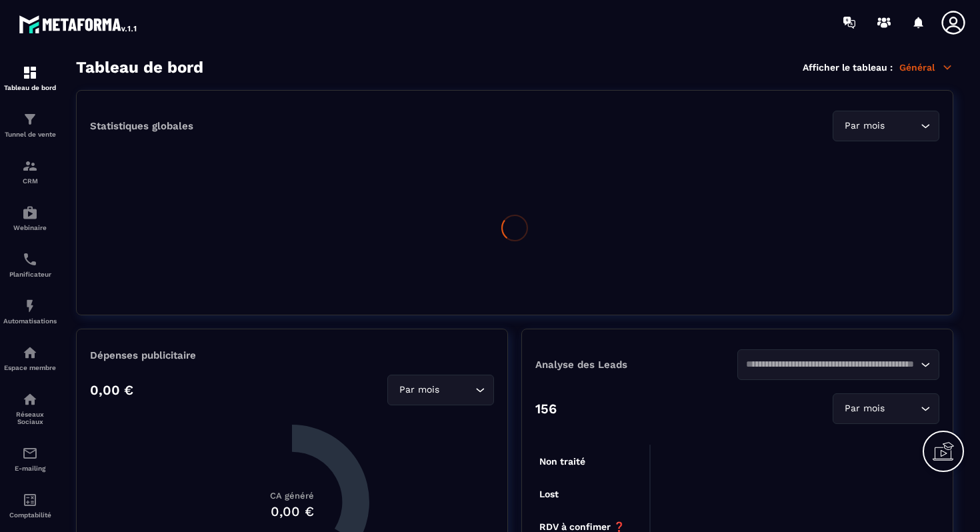 This screenshot has width=980, height=532. I want to click on p: Statistiques globales, so click(142, 126).